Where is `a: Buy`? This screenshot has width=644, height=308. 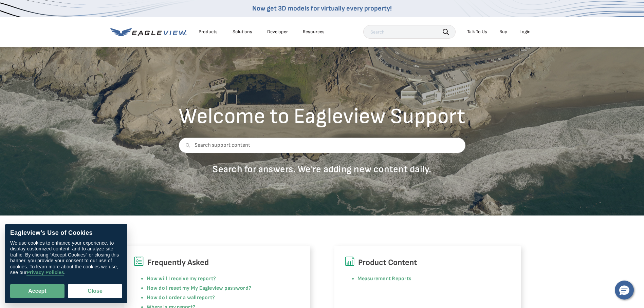 a: Buy is located at coordinates (503, 32).